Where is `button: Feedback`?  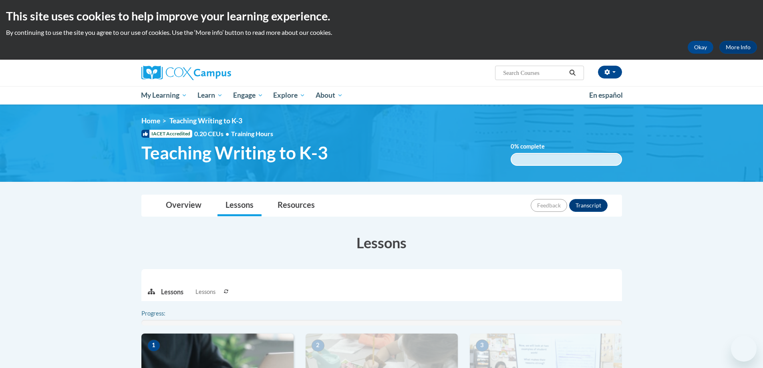
button: Feedback is located at coordinates (549, 206).